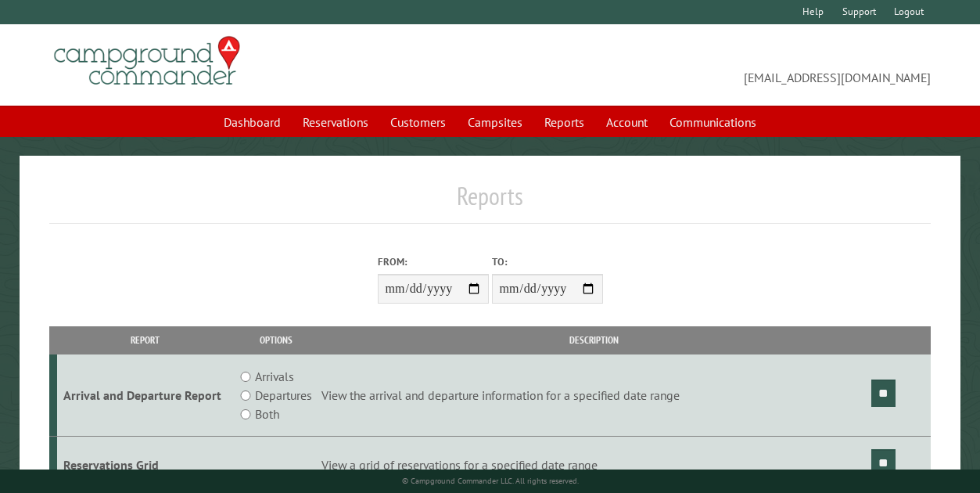 The height and width of the screenshot is (493, 980). Describe the element at coordinates (490, 481) in the screenshot. I see `small: © Campground Commander LLC. All rights reserved.` at that location.